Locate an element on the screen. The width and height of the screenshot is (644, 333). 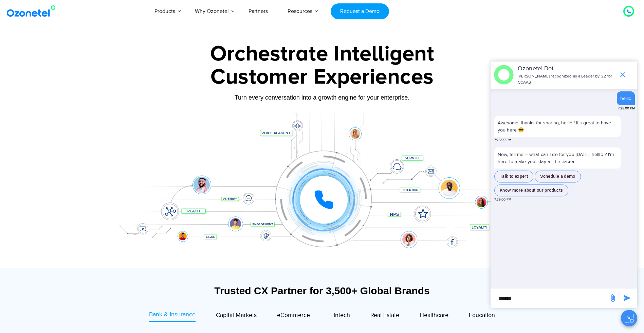
div: Orchestrate Intelligent is located at coordinates (323, 54).